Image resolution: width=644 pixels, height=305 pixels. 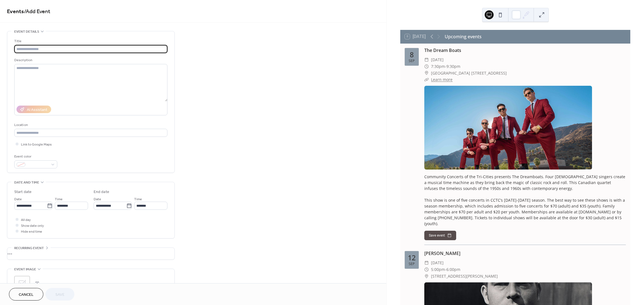 What do you see at coordinates (29, 248) in the screenshot?
I see `span: Recurring event` at bounding box center [29, 248].